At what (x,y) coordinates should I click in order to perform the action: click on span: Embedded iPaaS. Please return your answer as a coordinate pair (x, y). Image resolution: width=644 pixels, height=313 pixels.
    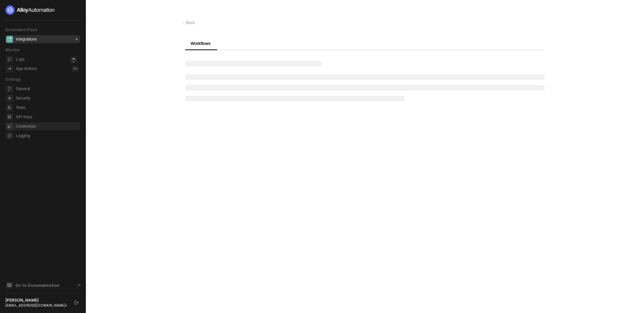
    Looking at the image, I should click on (22, 29).